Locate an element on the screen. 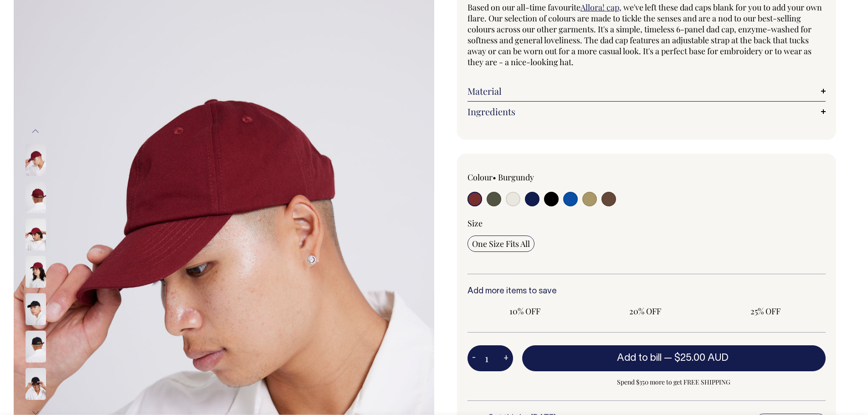 Image resolution: width=868 pixels, height=415 pixels. div: Size is located at coordinates (646, 224).